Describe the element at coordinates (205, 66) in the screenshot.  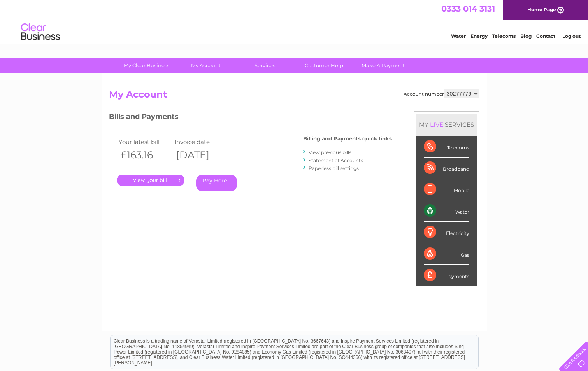
I see `a: My Account` at that location.